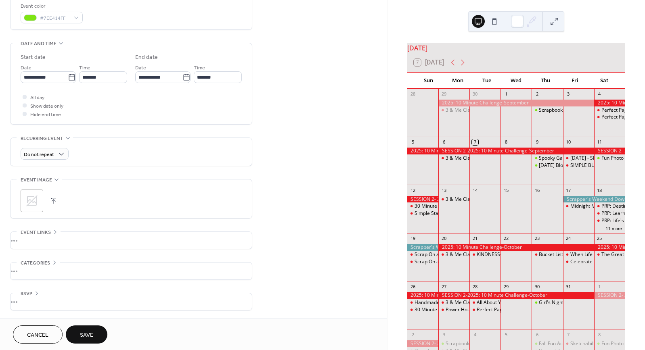  What do you see at coordinates (36, 180) in the screenshot?
I see `span: Event image` at bounding box center [36, 180].